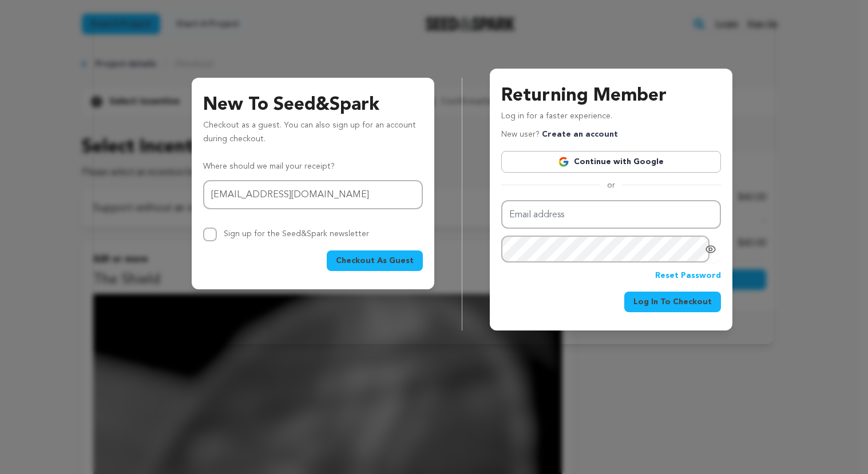 The image size is (868, 474). I want to click on button: Log In To Checkout, so click(672, 302).